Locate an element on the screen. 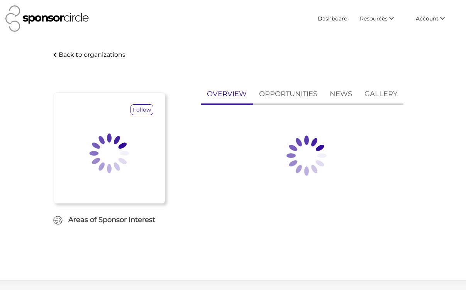  p: OPPORTUNITIES is located at coordinates (288, 94).